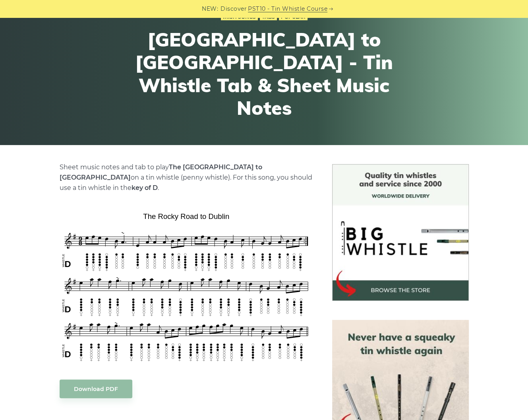  What do you see at coordinates (187, 286) in the screenshot?
I see `img: The Rocky Road to Dublin Tin Whistle Tabs & Sheet Music` at bounding box center [187, 286].